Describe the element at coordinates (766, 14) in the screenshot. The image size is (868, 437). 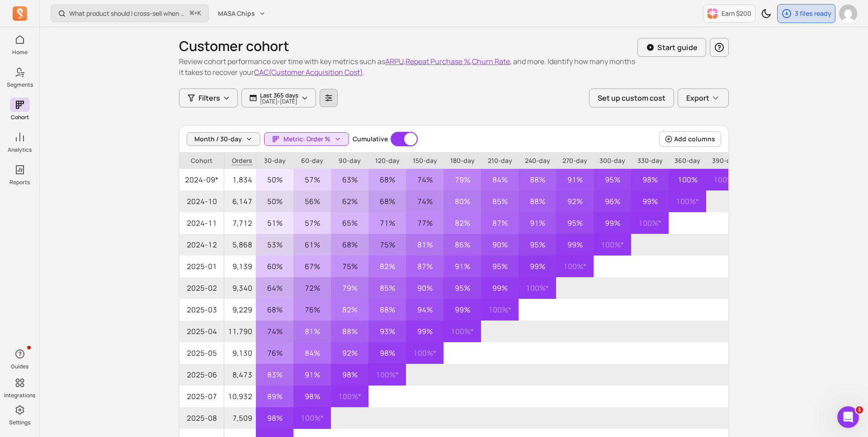
I see `button: Toggle dark mode` at that location.